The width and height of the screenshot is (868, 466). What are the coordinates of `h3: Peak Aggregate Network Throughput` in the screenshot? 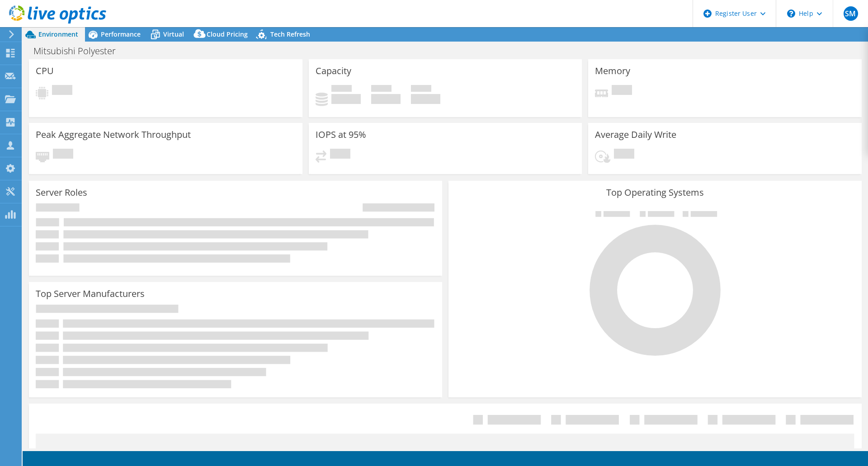 It's located at (113, 135).